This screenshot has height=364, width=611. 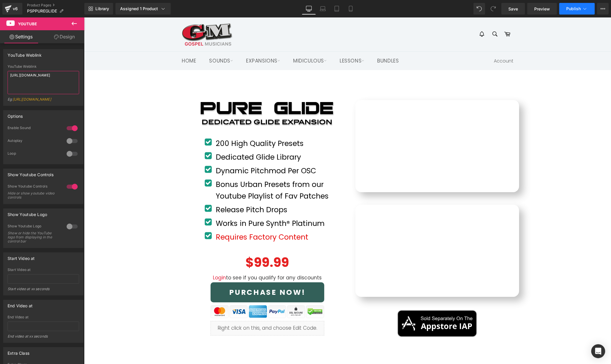 What do you see at coordinates (43, 101) in the screenshot?
I see `div: Eg:` at bounding box center [43, 101].